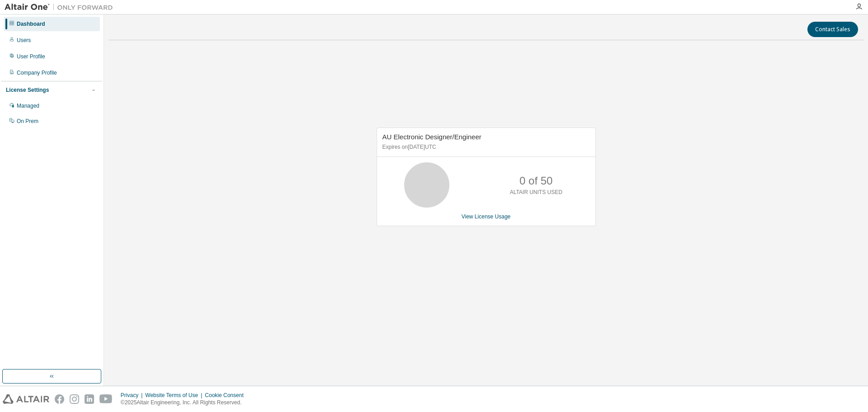  I want to click on div: Company Profile, so click(36, 73).